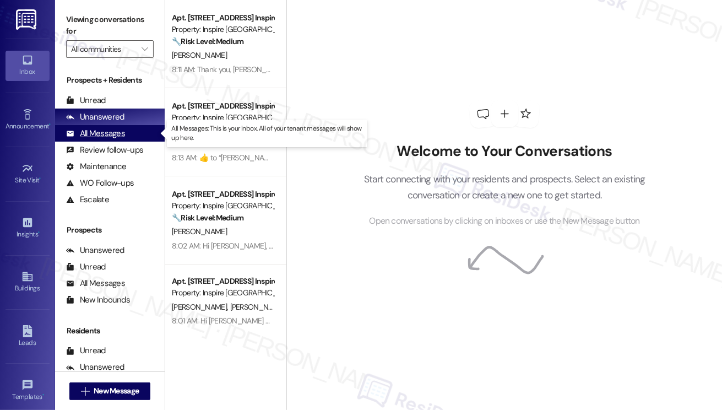  Describe the element at coordinates (110, 25) in the screenshot. I see `label: Viewing conversations for` at that location.